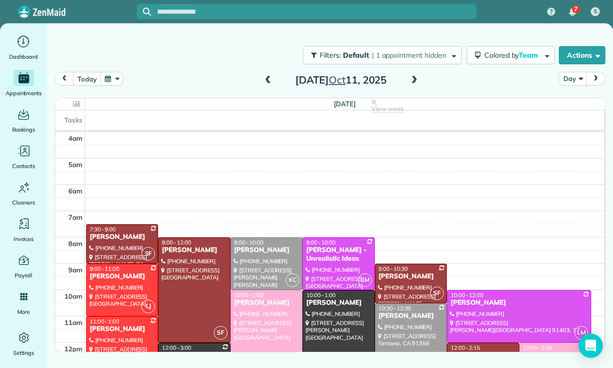 This screenshot has height=368, width=613. What do you see at coordinates (87, 79) in the screenshot?
I see `button: today` at bounding box center [87, 79].